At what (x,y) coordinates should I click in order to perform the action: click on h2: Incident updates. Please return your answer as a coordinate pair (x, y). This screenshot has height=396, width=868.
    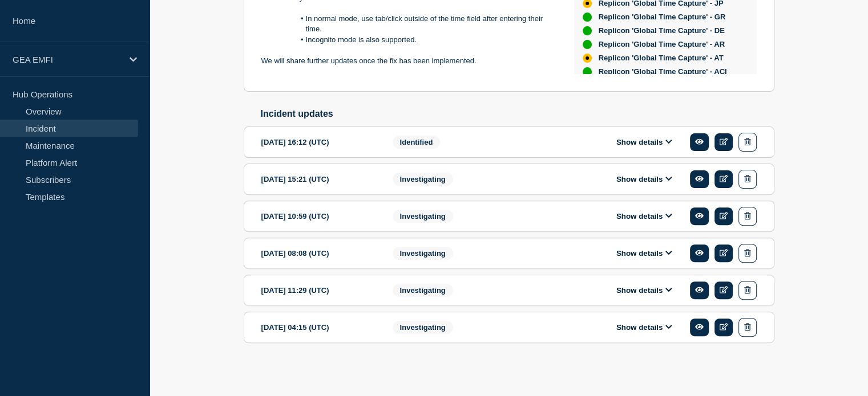
    Looking at the image, I should click on (518, 114).